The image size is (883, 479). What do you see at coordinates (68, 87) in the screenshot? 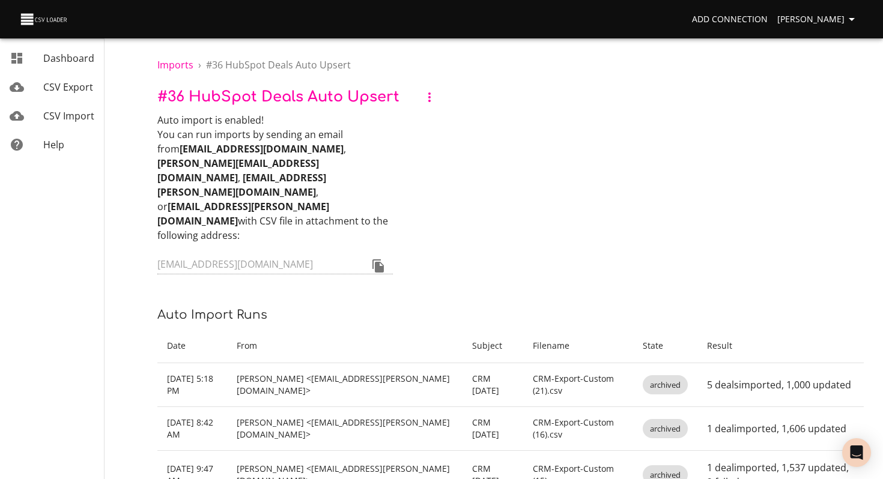
I see `span: CSV Export` at bounding box center [68, 87].